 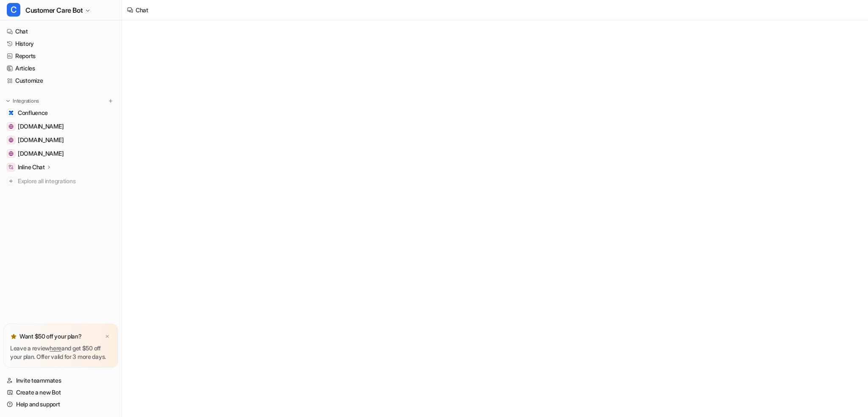 What do you see at coordinates (14, 336) in the screenshot?
I see `img: star` at bounding box center [14, 336].